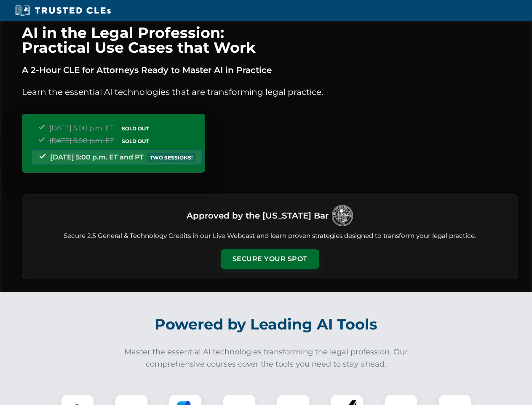 Image resolution: width=532 pixels, height=405 pixels. What do you see at coordinates (342, 215) in the screenshot?
I see `img: Logo` at bounding box center [342, 215].